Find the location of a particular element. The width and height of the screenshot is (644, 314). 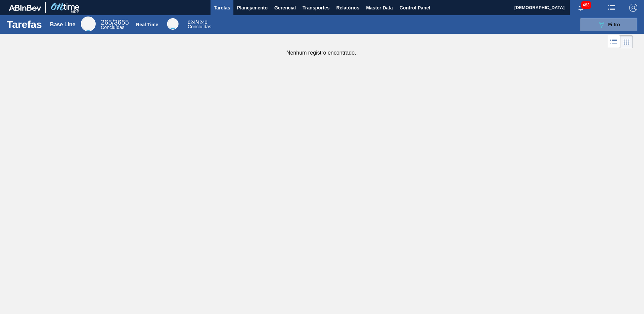

span: Planejamento is located at coordinates (252, 7).